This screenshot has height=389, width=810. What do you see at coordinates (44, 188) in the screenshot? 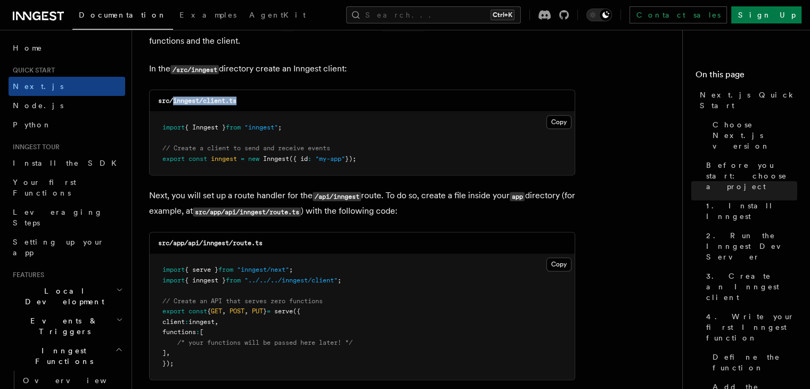
I see `span: Your first Functions` at bounding box center [44, 188].